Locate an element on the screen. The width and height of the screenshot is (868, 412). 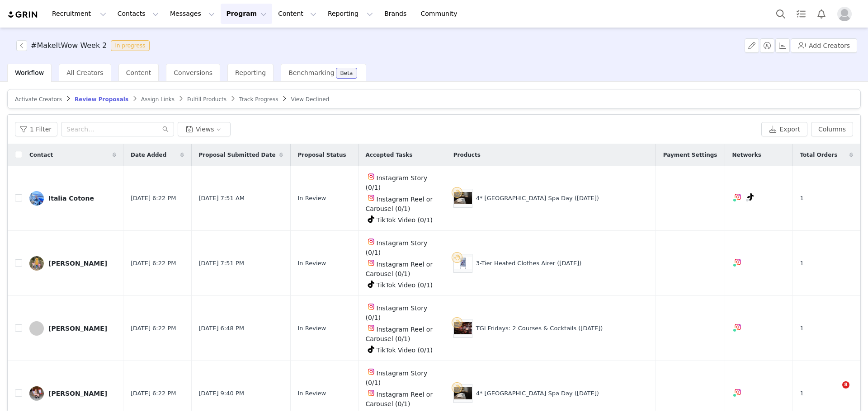
button: Recruitment is located at coordinates (79, 14).